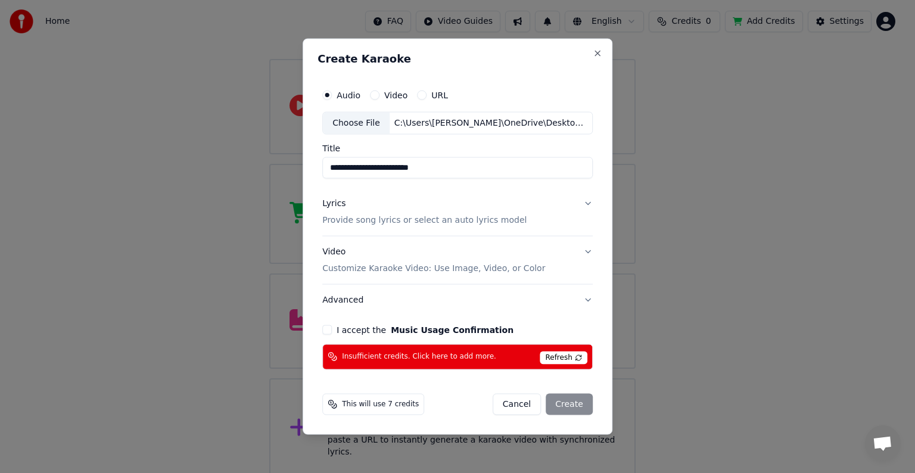 This screenshot has width=915, height=473. I want to click on p: Customize Karaoke Video: Use Image, Video, or Color, so click(434, 268).